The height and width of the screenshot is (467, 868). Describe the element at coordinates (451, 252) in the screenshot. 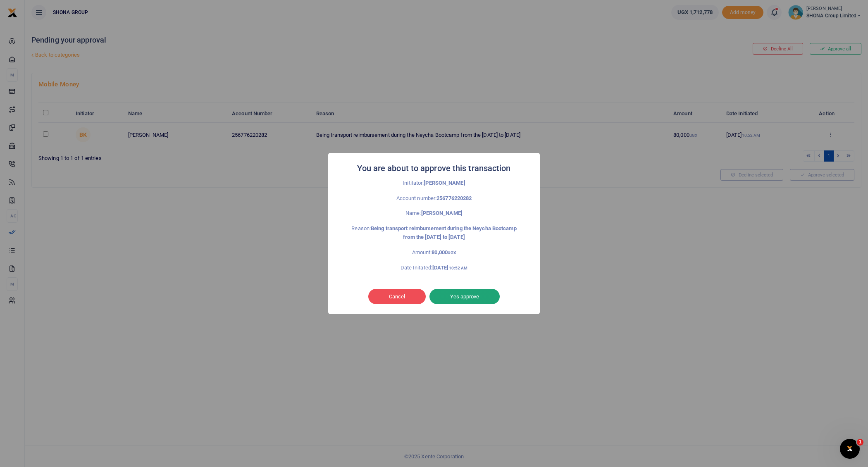

I see `small: UGX` at that location.